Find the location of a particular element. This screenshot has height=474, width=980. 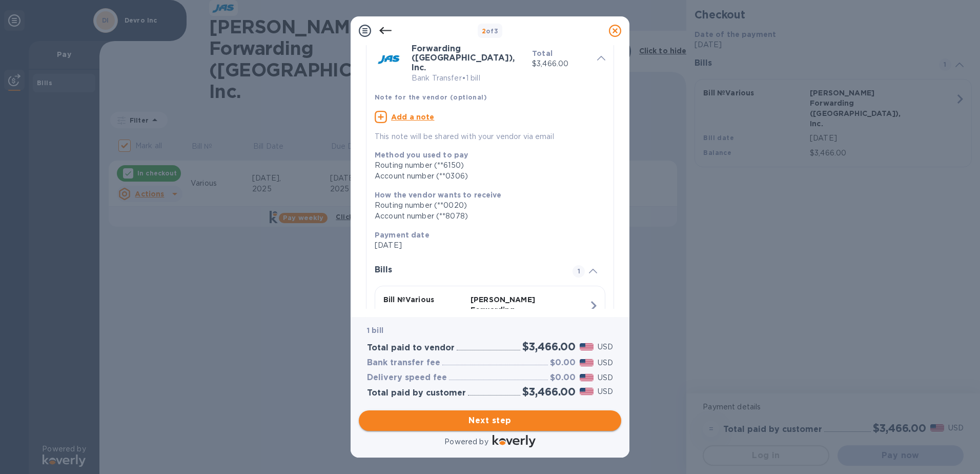

p: Bank Transfer • 1 bill is located at coordinates (468, 78).